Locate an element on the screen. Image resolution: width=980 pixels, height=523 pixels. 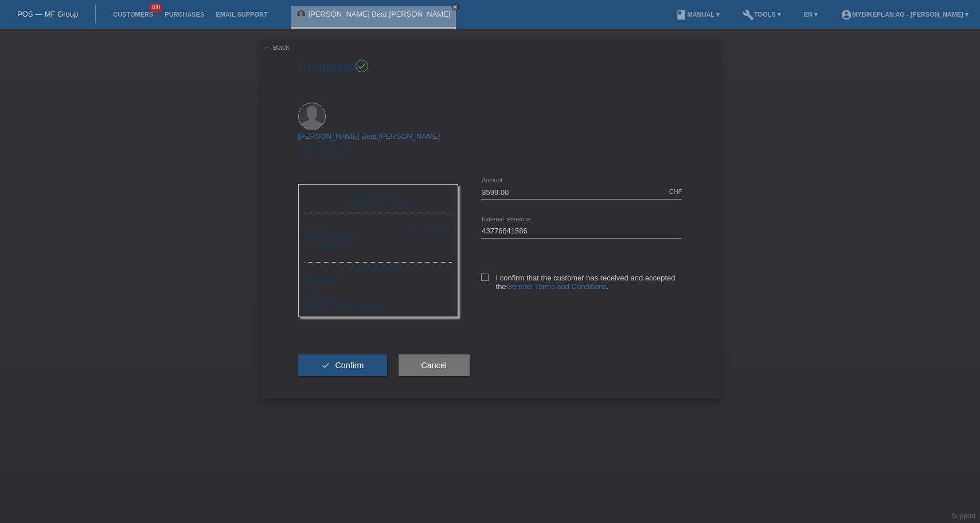
div: Weiherwies 396 9035 Grub AR is located at coordinates (369, 144).